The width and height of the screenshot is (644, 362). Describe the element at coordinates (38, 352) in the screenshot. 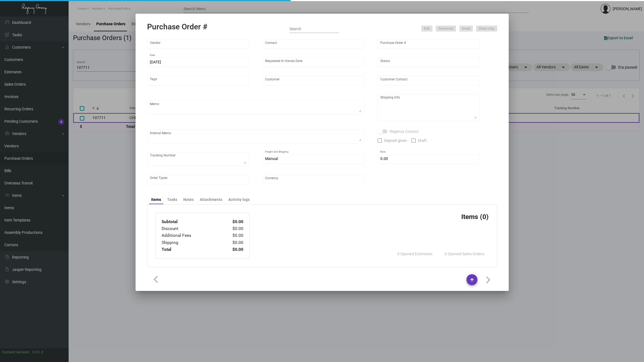

I see `div: 0.51.2` at that location.